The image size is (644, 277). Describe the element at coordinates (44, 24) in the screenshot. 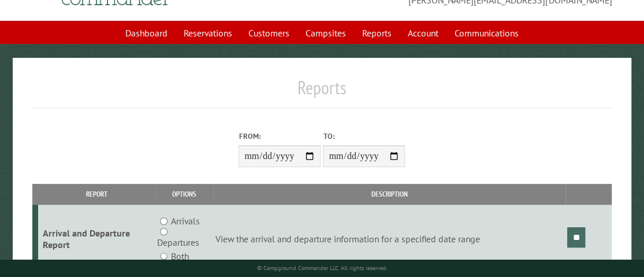

I see `div: v 4.0.25` at that location.